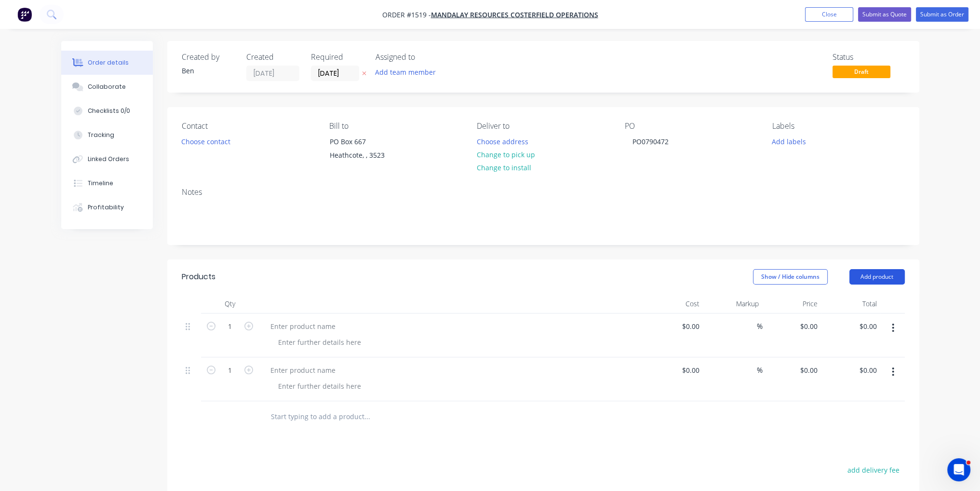  What do you see at coordinates (733, 304) in the screenshot?
I see `div: Markup` at bounding box center [733, 304].